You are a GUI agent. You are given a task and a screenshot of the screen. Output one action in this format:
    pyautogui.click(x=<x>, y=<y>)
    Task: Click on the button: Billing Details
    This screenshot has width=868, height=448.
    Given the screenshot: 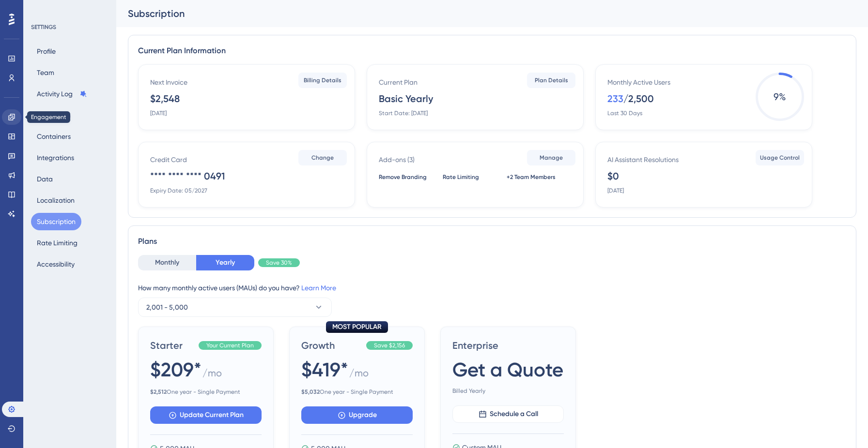 What is the action you would take?
    pyautogui.click(x=323, y=80)
    